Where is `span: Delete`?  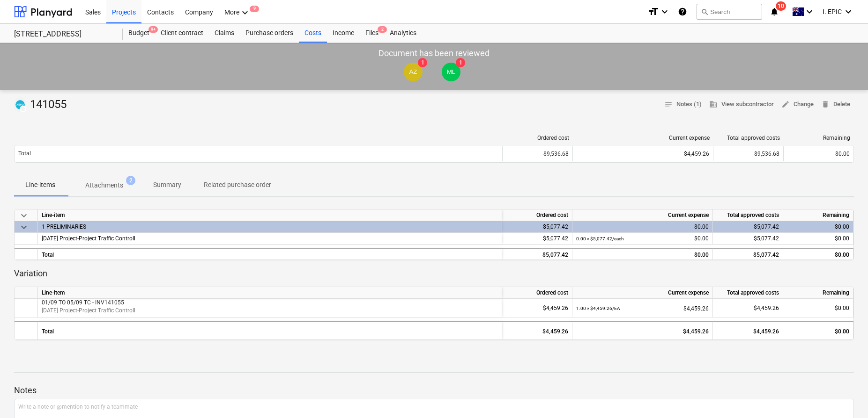 span: Delete is located at coordinates (836, 105).